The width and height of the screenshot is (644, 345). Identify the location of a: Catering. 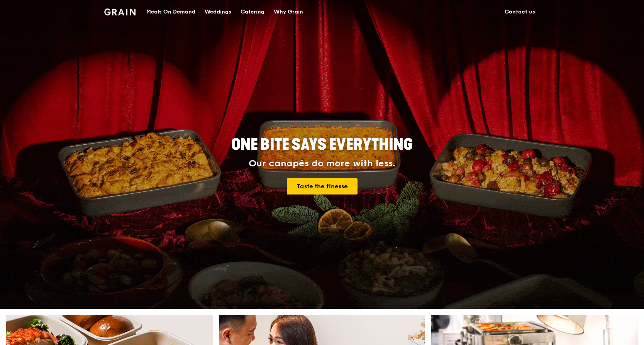
(253, 12).